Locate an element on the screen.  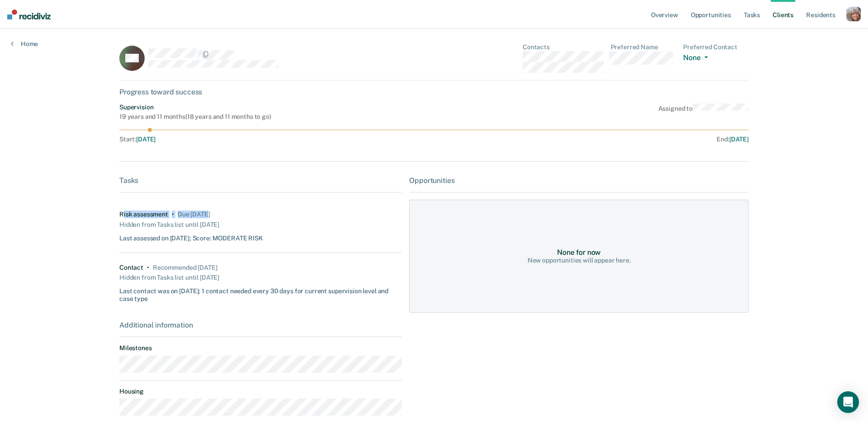
dt: Milestones is located at coordinates (260, 347).